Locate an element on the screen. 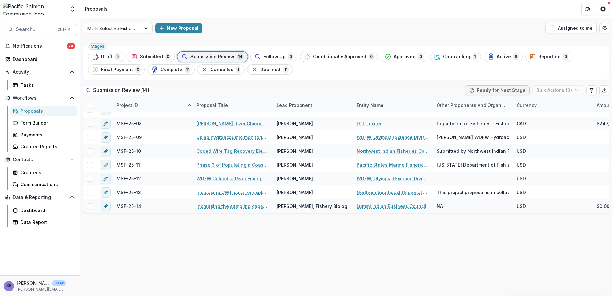 This screenshot has width=612, height=296. a: Lummi Indian Business Council is located at coordinates (392, 206).